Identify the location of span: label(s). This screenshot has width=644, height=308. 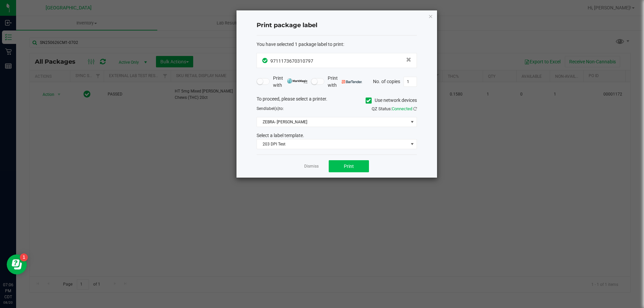
(273, 109).